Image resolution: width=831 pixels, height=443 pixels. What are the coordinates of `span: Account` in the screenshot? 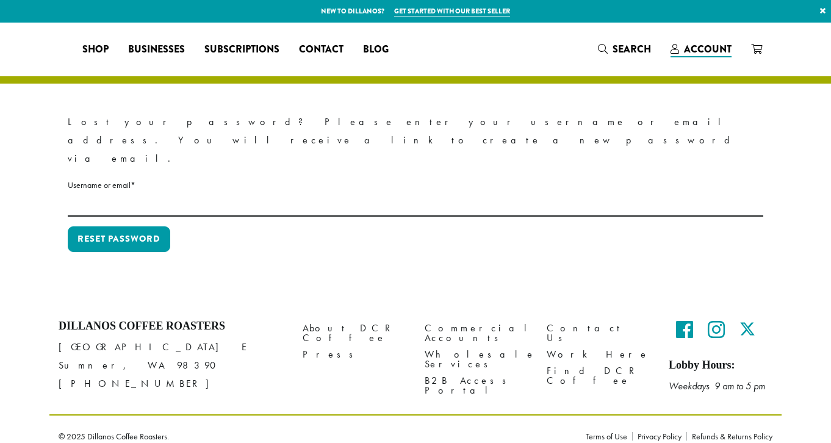 It's located at (708, 49).